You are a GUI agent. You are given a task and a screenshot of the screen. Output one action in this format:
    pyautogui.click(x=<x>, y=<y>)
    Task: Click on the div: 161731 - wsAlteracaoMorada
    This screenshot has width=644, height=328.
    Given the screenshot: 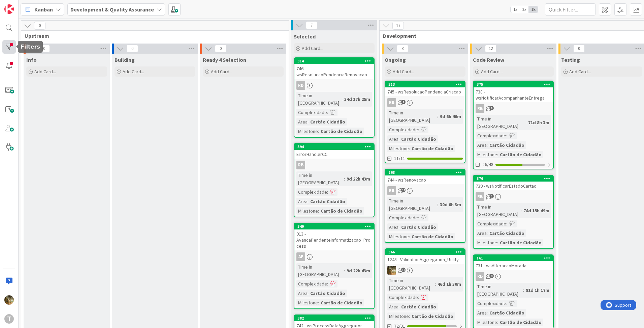 What is the action you would take?
    pyautogui.click(x=514, y=263)
    